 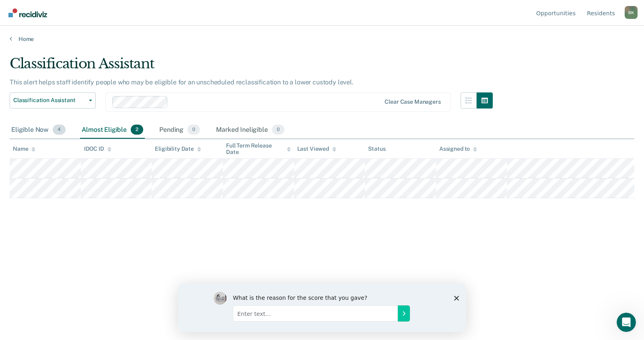 What do you see at coordinates (59, 130) in the screenshot?
I see `span: 4` at bounding box center [59, 130].